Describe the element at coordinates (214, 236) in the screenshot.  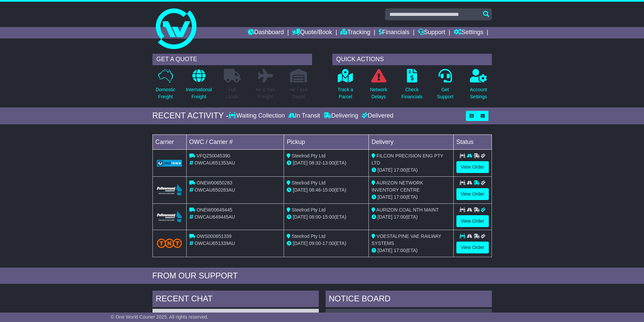
I see `span: OWS000651339` at that location.